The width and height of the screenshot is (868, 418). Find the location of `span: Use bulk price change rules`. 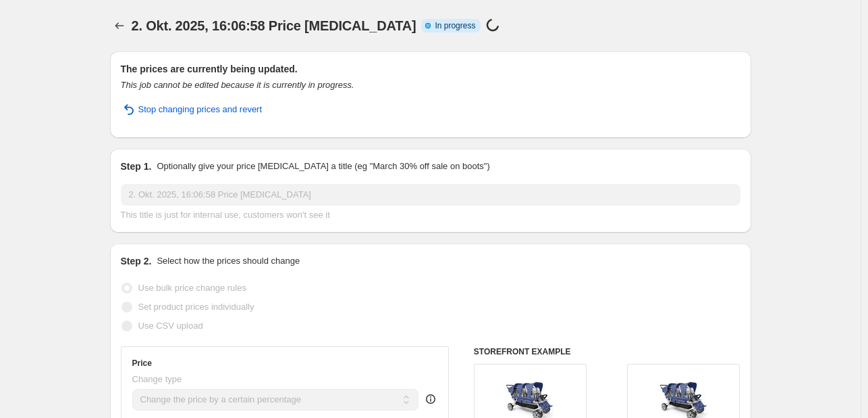

span: Use bulk price change rules is located at coordinates (192, 287).